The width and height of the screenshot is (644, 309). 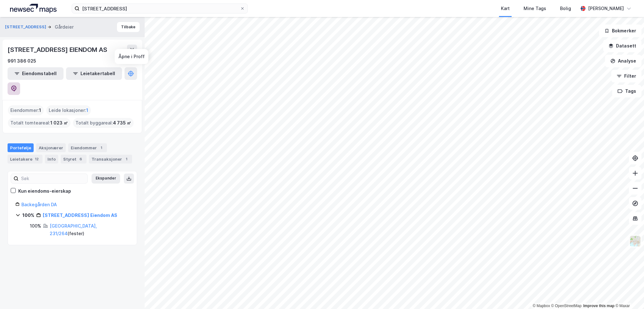 What do you see at coordinates (74, 159) in the screenshot?
I see `div: Styret` at bounding box center [74, 159].